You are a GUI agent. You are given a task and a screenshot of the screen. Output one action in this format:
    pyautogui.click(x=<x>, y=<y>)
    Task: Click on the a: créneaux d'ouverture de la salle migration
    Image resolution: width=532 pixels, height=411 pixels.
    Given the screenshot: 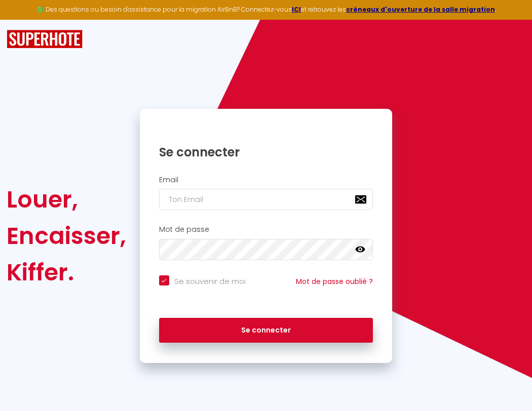 What is the action you would take?
    pyautogui.click(x=421, y=9)
    